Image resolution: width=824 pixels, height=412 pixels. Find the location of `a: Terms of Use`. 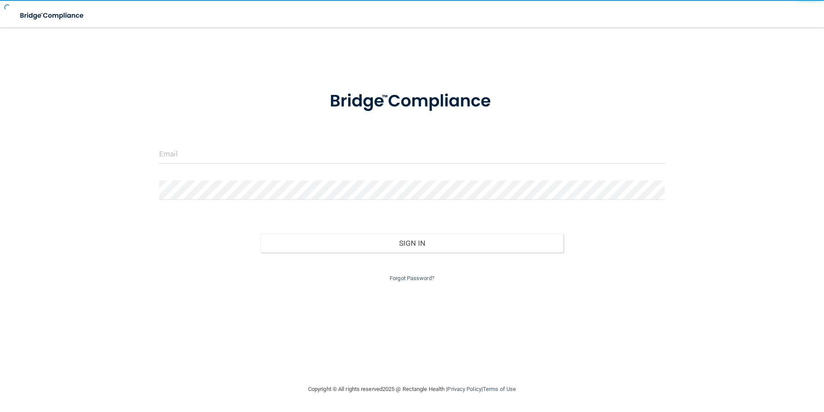

a: Terms of Use is located at coordinates (499, 388).